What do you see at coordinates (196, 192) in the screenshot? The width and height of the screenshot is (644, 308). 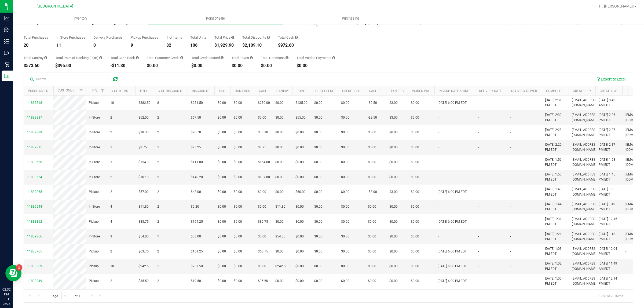 I see `span: $48.00` at bounding box center [196, 192].